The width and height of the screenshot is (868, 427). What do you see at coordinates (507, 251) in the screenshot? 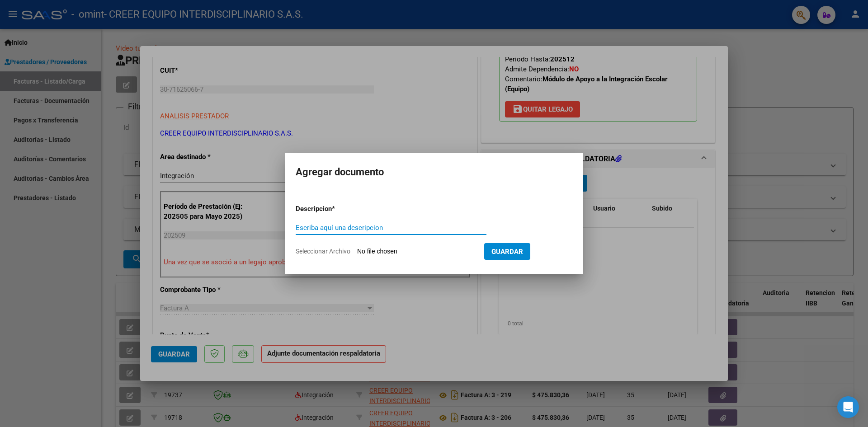
I see `button: Guardar` at bounding box center [507, 251].